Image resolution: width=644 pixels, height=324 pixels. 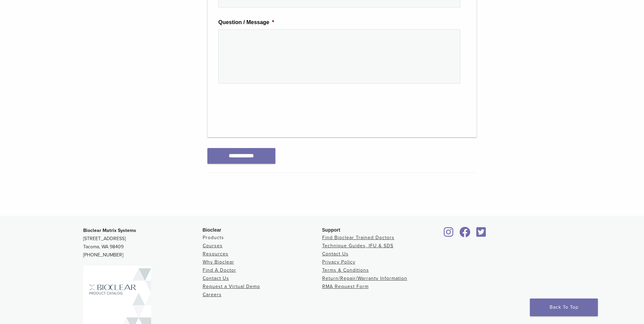 I want to click on a: Privacy Policy, so click(x=339, y=262).